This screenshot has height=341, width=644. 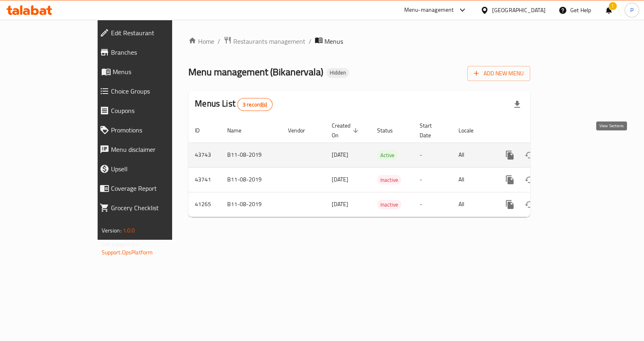 What do you see at coordinates (155, 169) in the screenshot?
I see `span: Upsell` at bounding box center [155, 169].